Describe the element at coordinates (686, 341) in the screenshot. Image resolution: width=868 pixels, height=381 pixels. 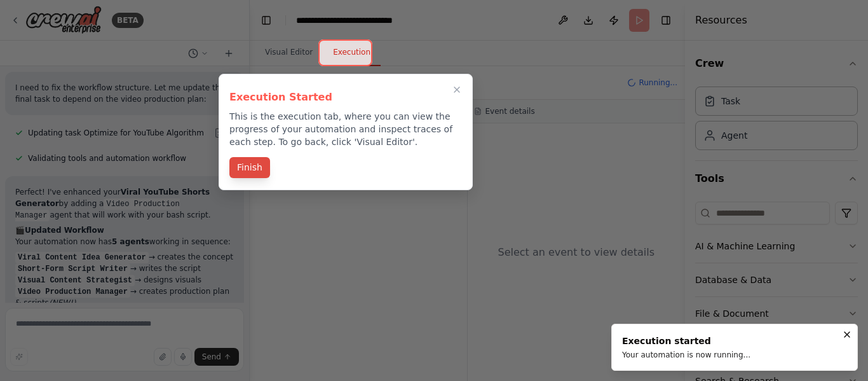
I see `div: Execution started` at that location.